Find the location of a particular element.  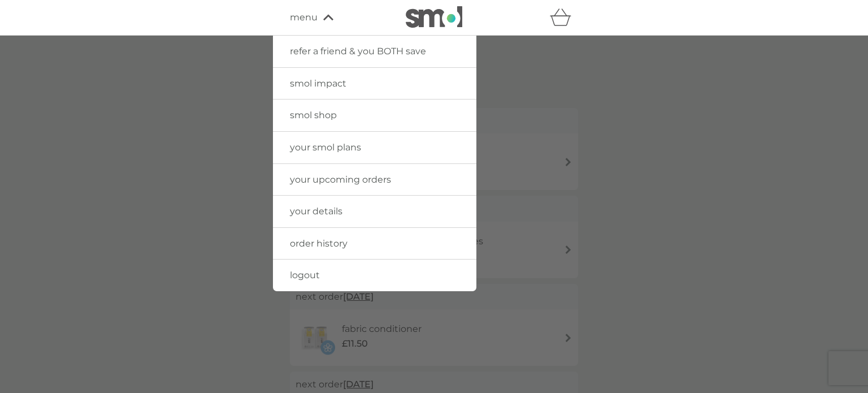

a: logout is located at coordinates (375, 275).